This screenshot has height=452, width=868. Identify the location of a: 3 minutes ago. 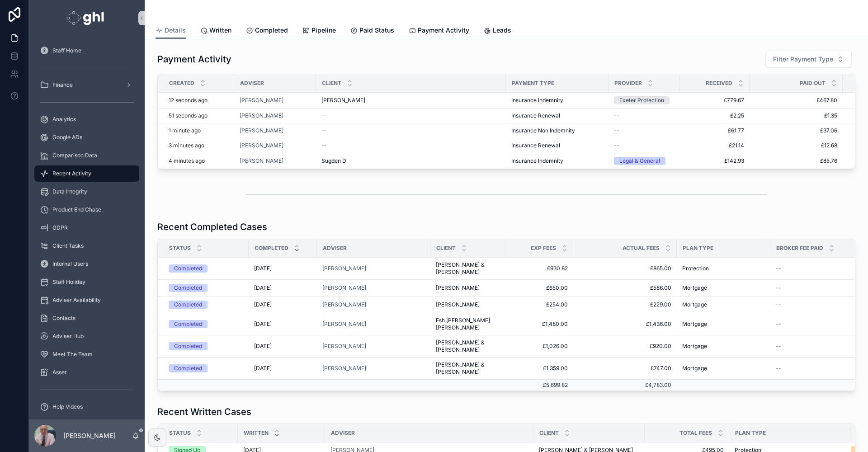
(199, 146).